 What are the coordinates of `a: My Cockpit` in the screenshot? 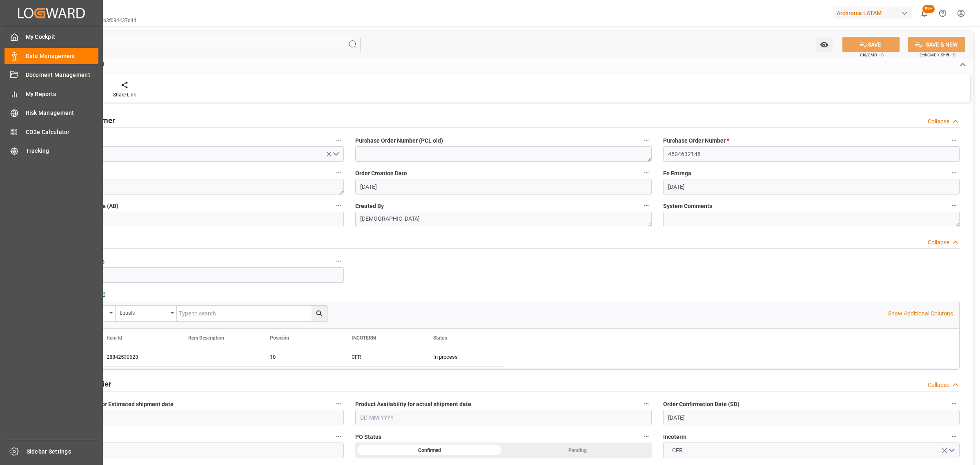 It's located at (52, 37).